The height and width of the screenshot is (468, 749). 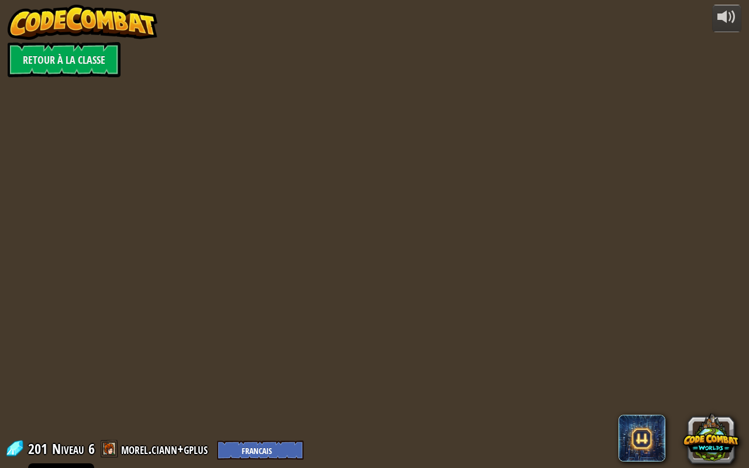 What do you see at coordinates (91, 449) in the screenshot?
I see `span: 6` at bounding box center [91, 449].